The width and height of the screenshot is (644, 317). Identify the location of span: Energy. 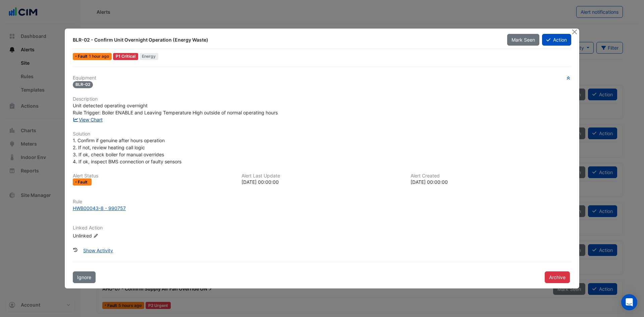
(149, 57).